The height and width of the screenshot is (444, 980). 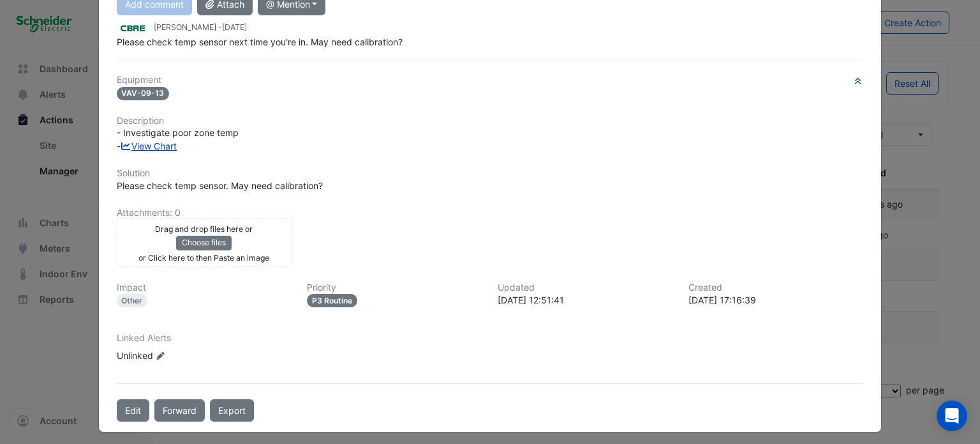 I want to click on span: Please check temp sensor next time you're in. May need calibration?, so click(x=260, y=41).